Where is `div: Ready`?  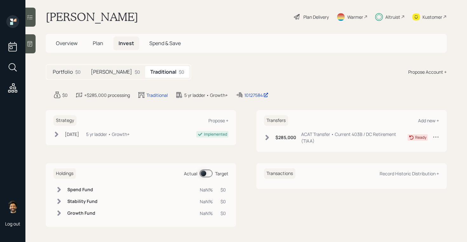
div: Ready is located at coordinates (421, 138).